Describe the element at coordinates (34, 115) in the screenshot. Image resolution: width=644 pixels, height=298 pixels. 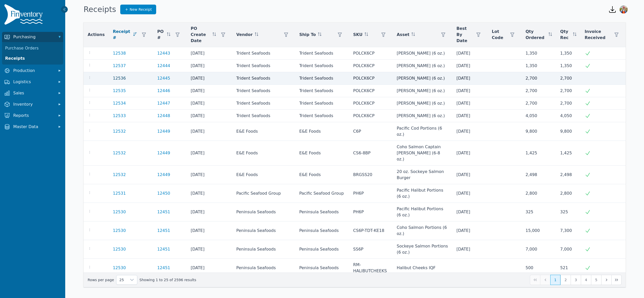
I see `span: Reports` at that location.